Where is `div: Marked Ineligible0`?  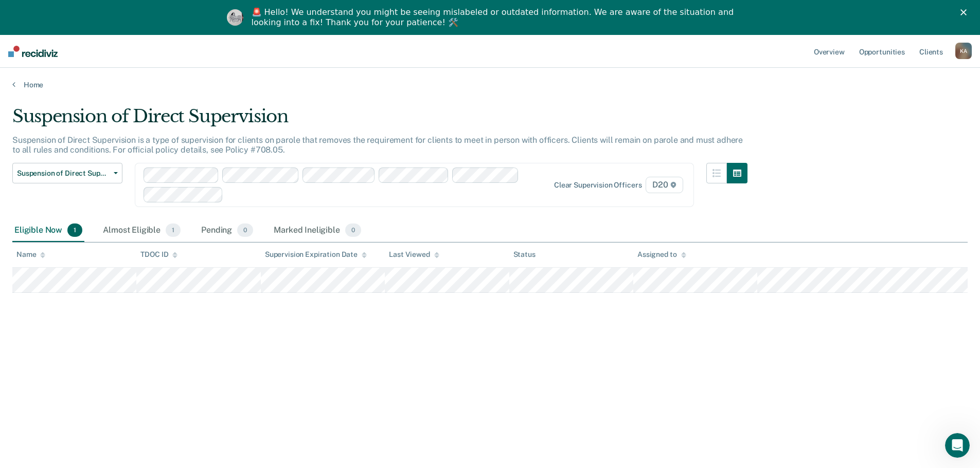
div: Marked Ineligible0 is located at coordinates (317, 231).